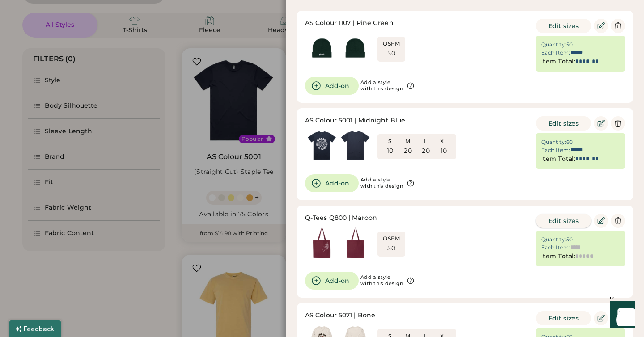  What do you see at coordinates (340, 316) in the screenshot?
I see `div: AS Colour 5071 | Bone` at bounding box center [340, 316].